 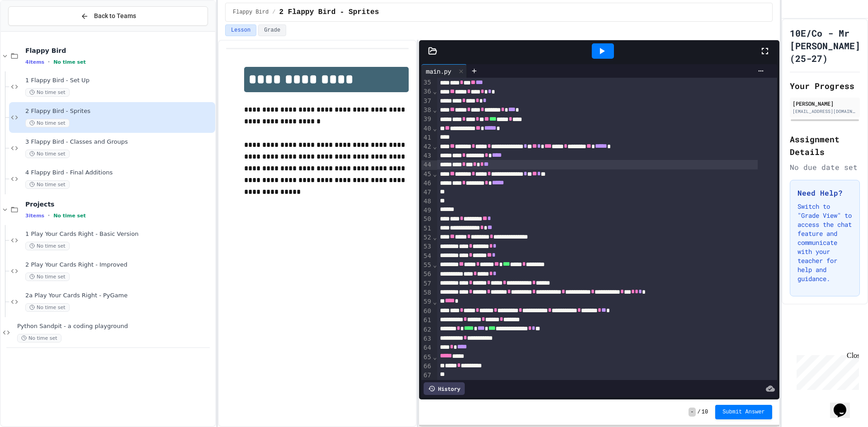 I want to click on div: 40, so click(x=427, y=128).